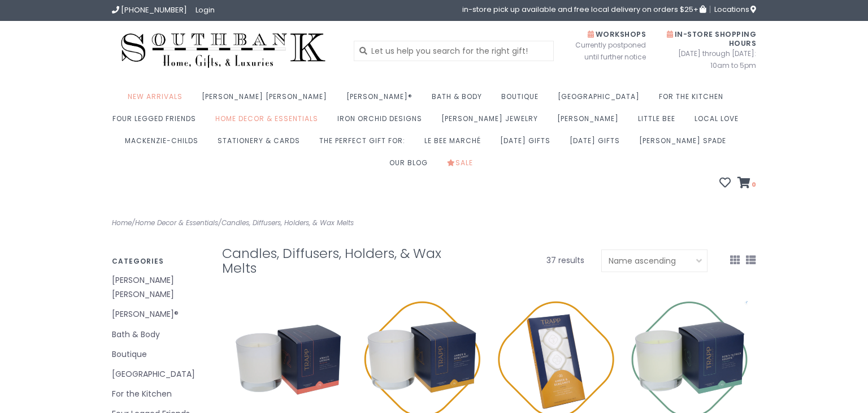 The width and height of the screenshot is (868, 413). What do you see at coordinates (164, 144) in the screenshot?
I see `a: MacKenzie-Childs` at bounding box center [164, 144].